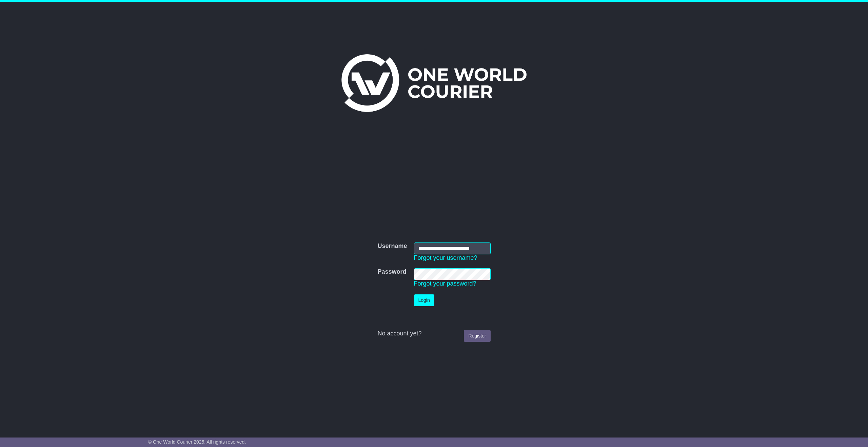 This screenshot has width=868, height=447. I want to click on div: No account yet?, so click(434, 334).